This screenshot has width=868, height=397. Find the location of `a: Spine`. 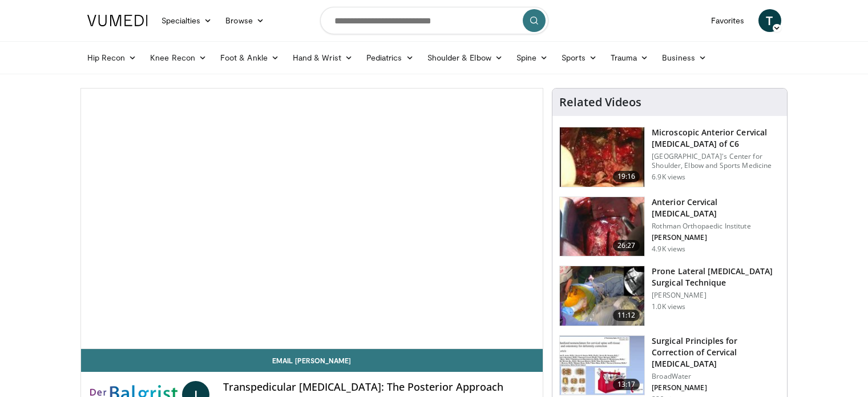

a: Spine is located at coordinates (532, 57).